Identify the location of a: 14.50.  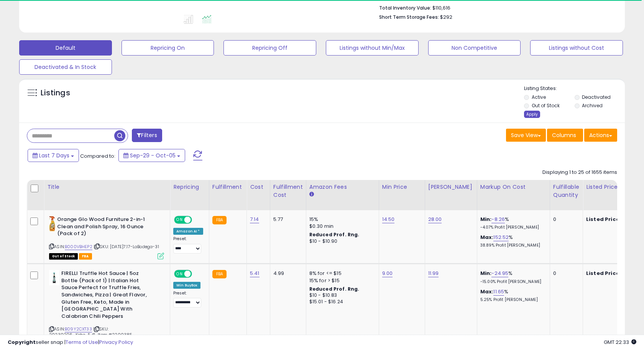
(388, 220).